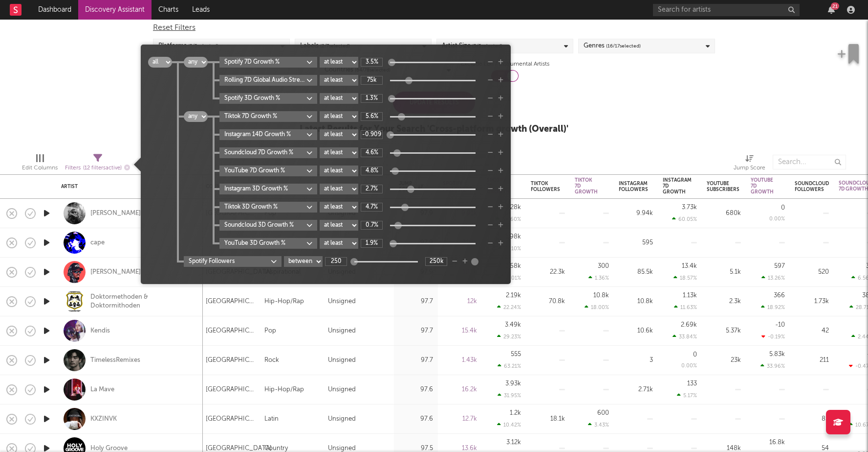  Describe the element at coordinates (127, 187) in the screenshot. I see `div: Artist` at that location.